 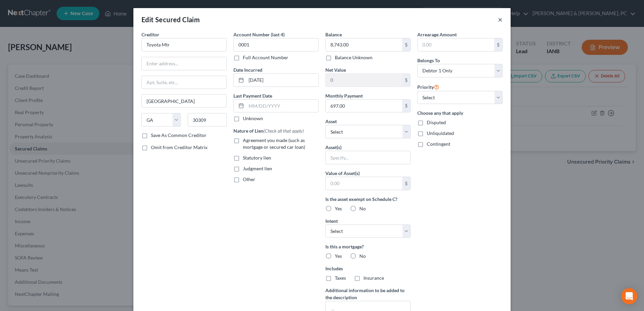 What do you see at coordinates (252, 96) in the screenshot?
I see `label: Last Payment Date` at bounding box center [252, 96].